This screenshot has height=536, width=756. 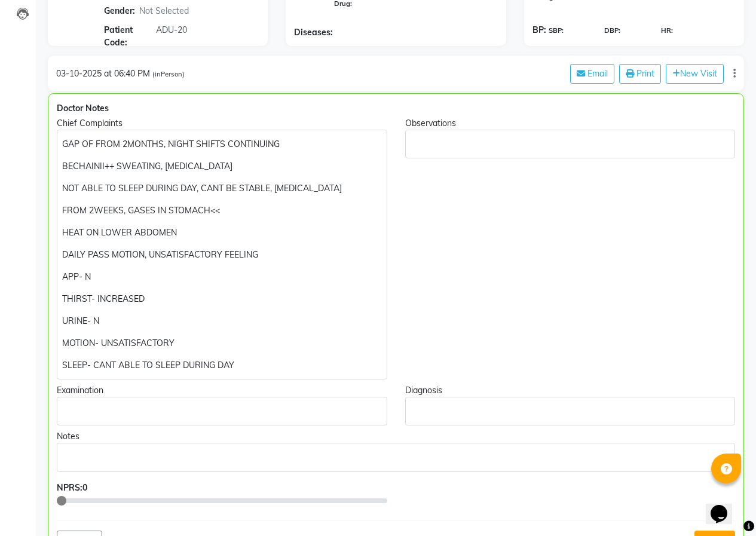 What do you see at coordinates (222, 277) in the screenshot?
I see `p: APP- N` at bounding box center [222, 277].